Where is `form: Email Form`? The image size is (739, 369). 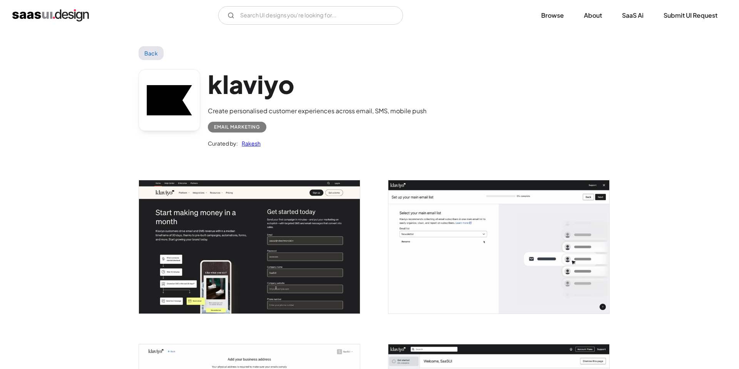 form: Email Form is located at coordinates (311, 15).